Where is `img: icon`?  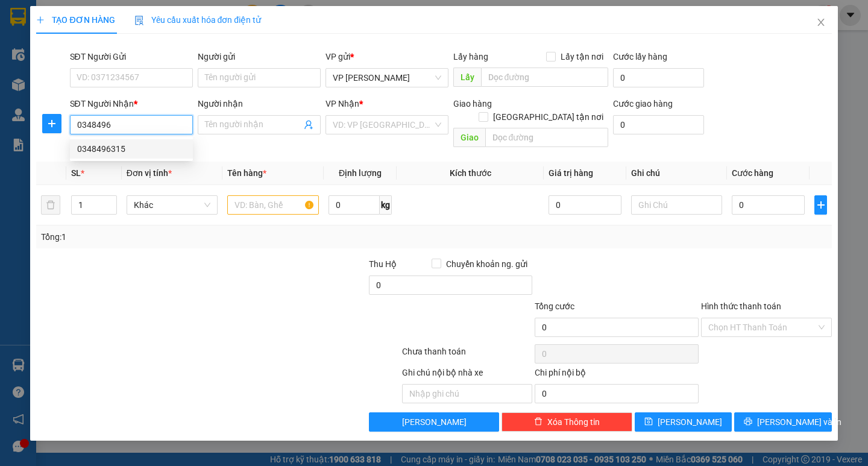
img: icon is located at coordinates (139, 21).